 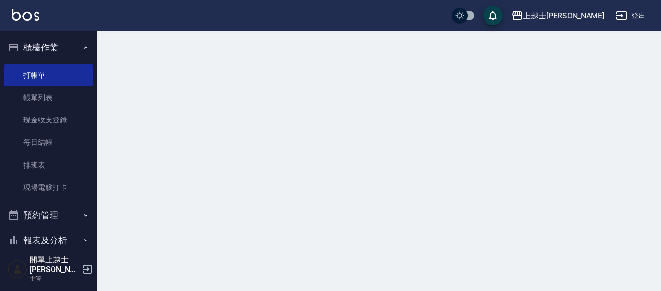 What do you see at coordinates (25, 15) in the screenshot?
I see `img: Logo` at bounding box center [25, 15].